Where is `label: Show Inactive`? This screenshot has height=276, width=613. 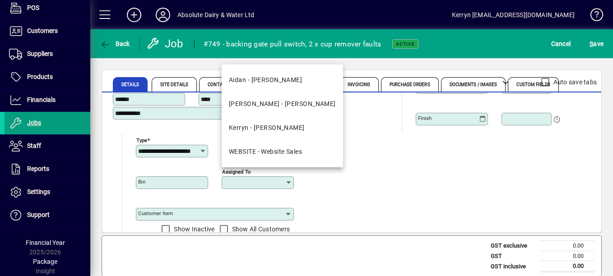
label: Show Inactive is located at coordinates (193, 229).